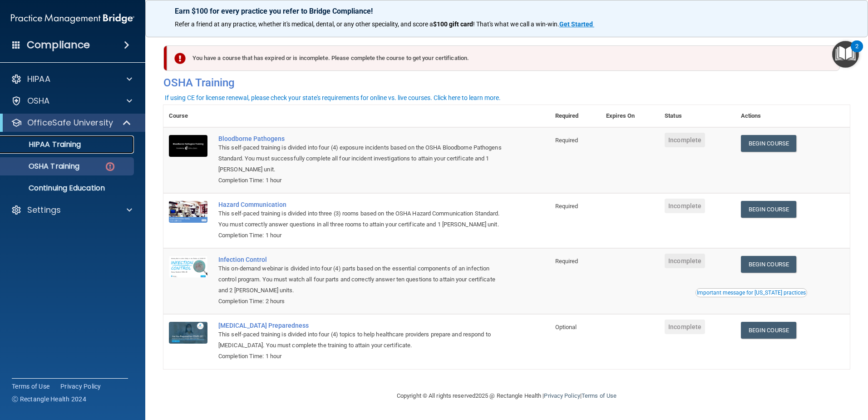  What do you see at coordinates (71, 79) in the screenshot?
I see `a: HIPAA` at bounding box center [71, 79].